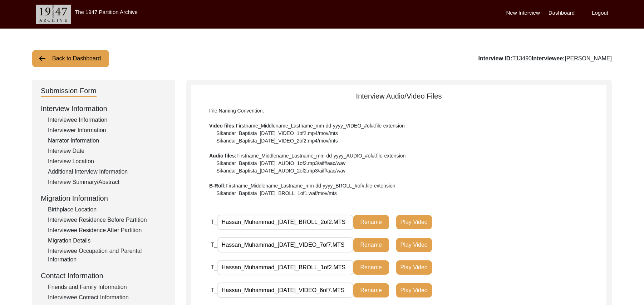  What do you see at coordinates (236, 110) in the screenshot?
I see `span: File Naming Convention:` at bounding box center [236, 110].